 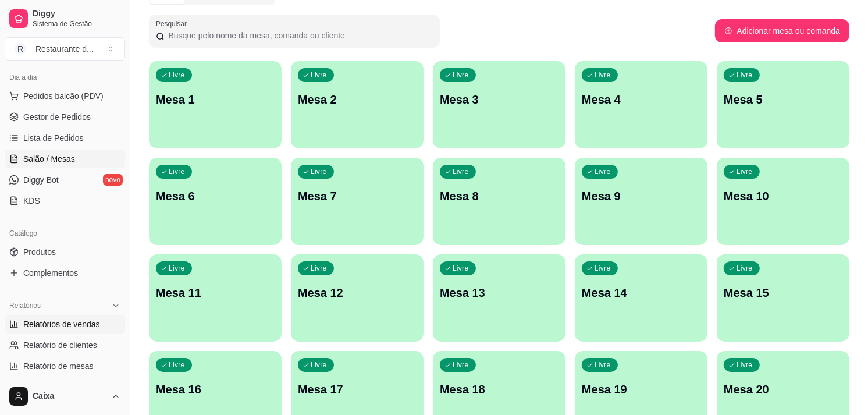 I want to click on button: LivreMesa 13, so click(x=499, y=298).